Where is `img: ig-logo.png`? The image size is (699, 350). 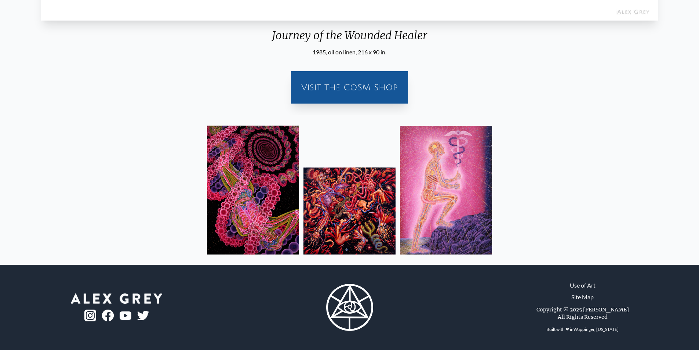
img: ig-logo.png is located at coordinates (90, 315).